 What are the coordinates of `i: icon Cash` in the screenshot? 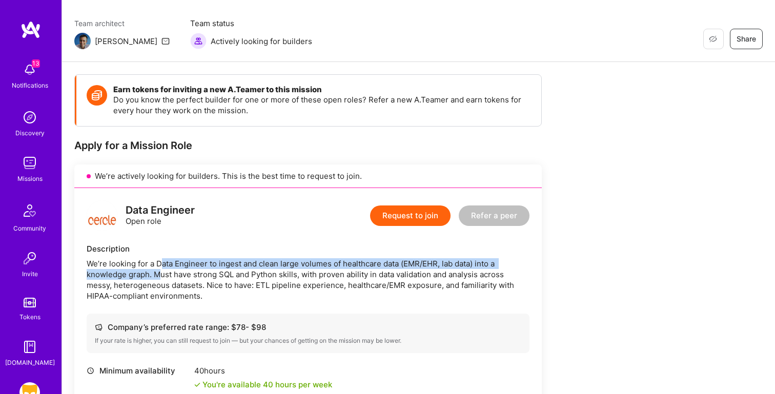 It's located at (98, 327).